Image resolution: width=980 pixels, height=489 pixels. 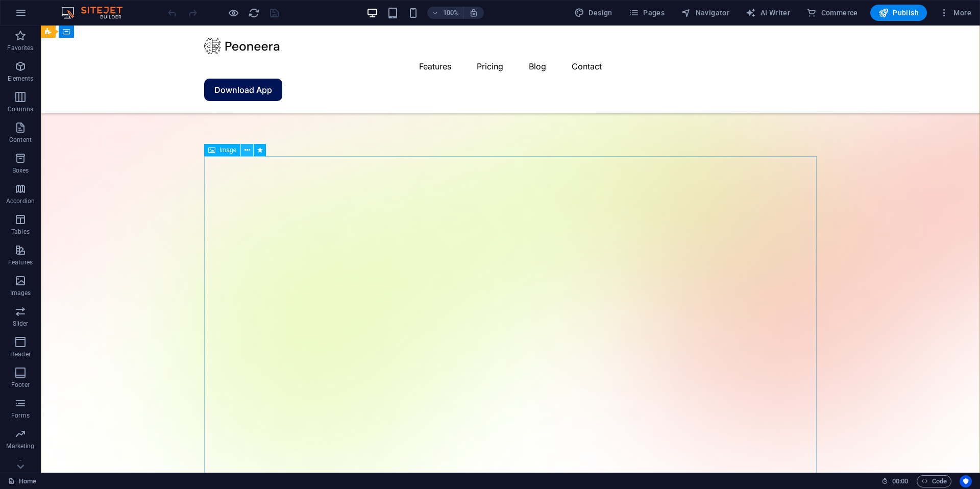 I want to click on i: Reload page, so click(x=253, y=13).